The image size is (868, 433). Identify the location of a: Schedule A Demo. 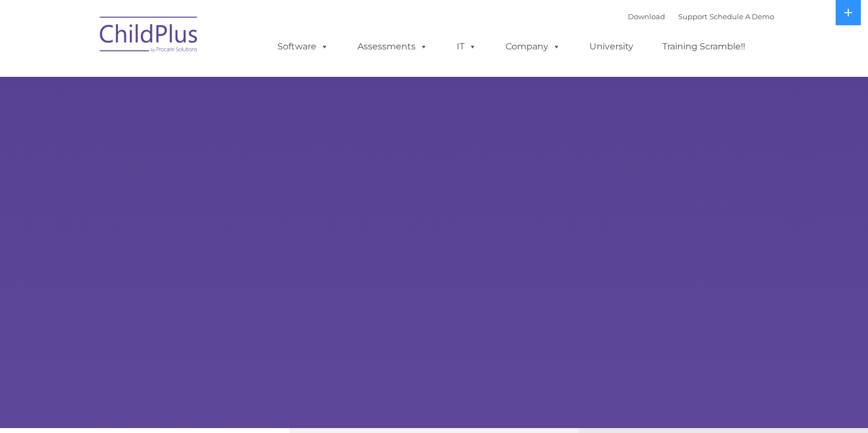
(742, 17).